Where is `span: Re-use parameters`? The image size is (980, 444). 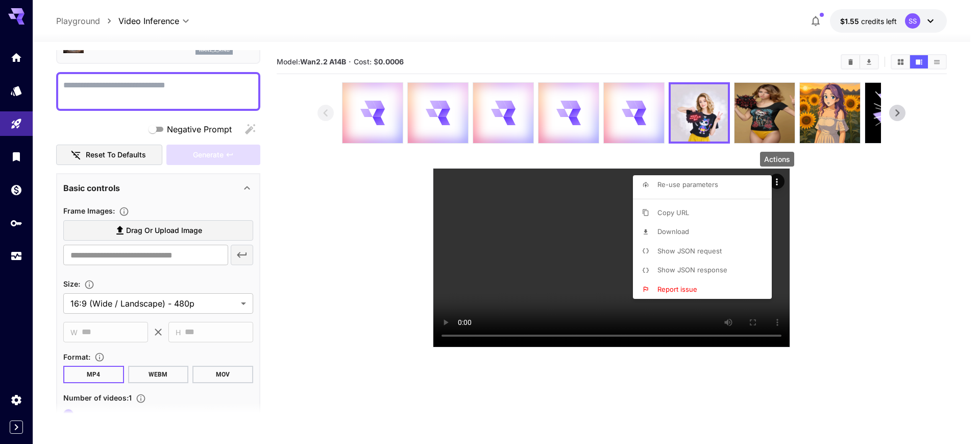
span: Re-use parameters is located at coordinates (688, 184).